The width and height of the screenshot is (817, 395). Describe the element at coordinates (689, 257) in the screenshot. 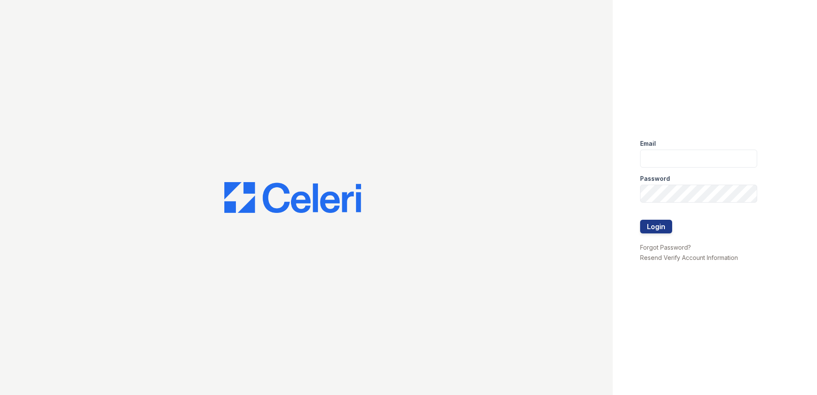

I see `a: Resend Verify Account Information` at that location.